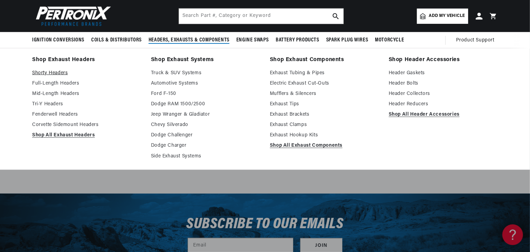 The height and width of the screenshot is (252, 530). What do you see at coordinates (87, 60) in the screenshot?
I see `a: Shop Exhaust Headers` at bounding box center [87, 60].